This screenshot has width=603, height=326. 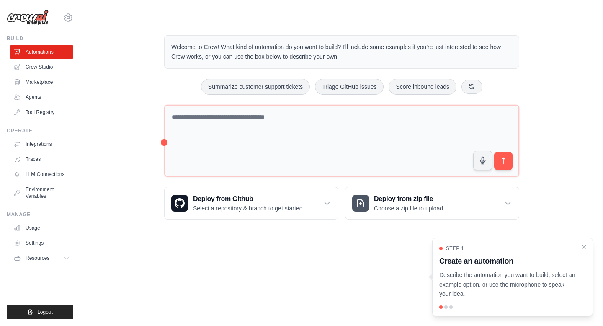 I want to click on span: Step 1, so click(x=455, y=248).